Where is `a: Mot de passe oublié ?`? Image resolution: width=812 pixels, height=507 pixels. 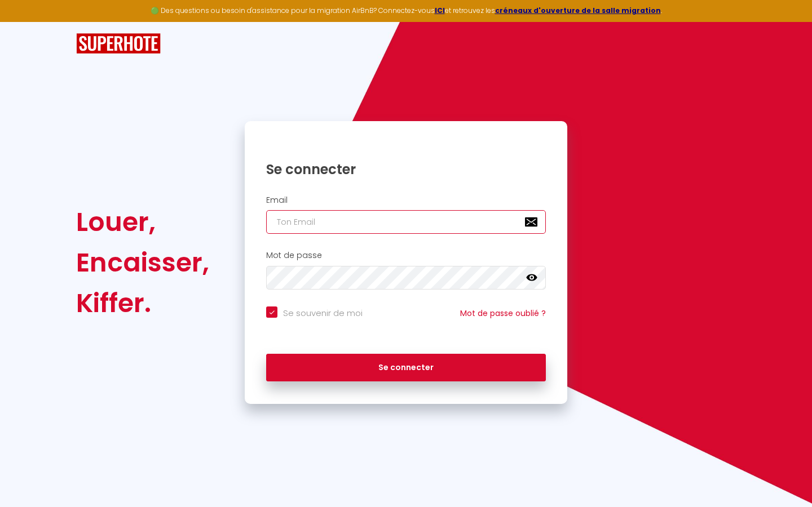 a: Mot de passe oublié ? is located at coordinates (503, 314).